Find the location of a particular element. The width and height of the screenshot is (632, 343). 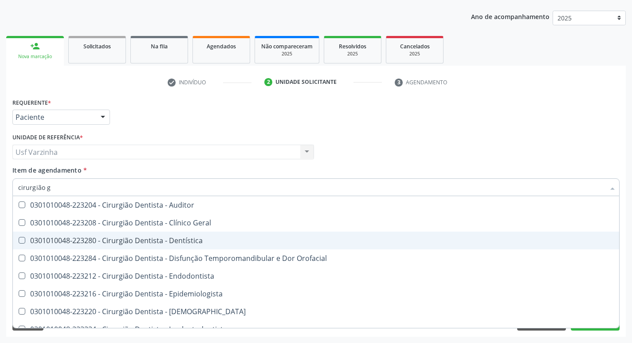

span: Não compareceram is located at coordinates (287, 46).